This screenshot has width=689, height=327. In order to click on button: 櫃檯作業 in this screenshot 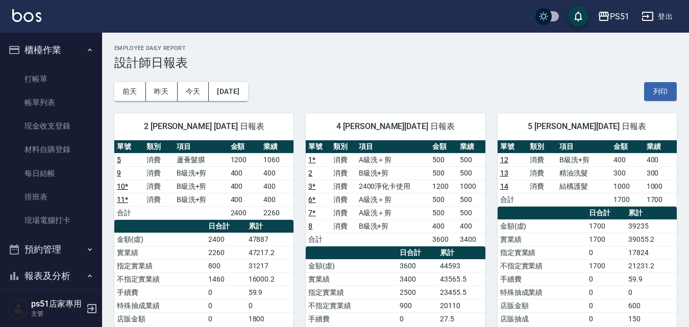, I will do `click(51, 50)`.